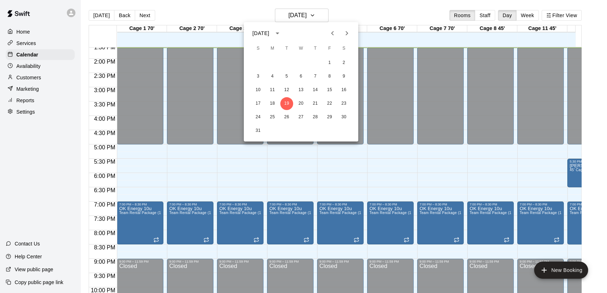 The image size is (607, 293). What do you see at coordinates (258, 90) in the screenshot?
I see `button: 10` at bounding box center [258, 90].